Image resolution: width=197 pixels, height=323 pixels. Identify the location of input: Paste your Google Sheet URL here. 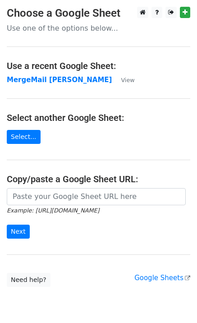
(96, 197).